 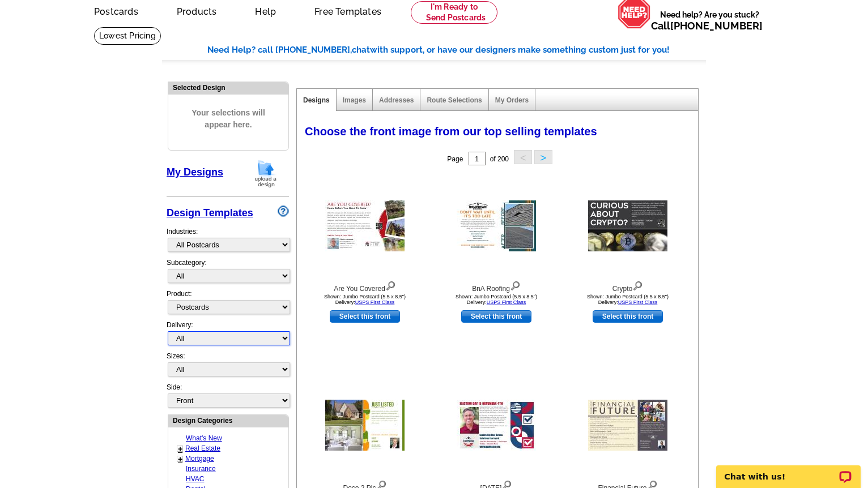 I want to click on div: Delivery:, so click(x=227, y=335).